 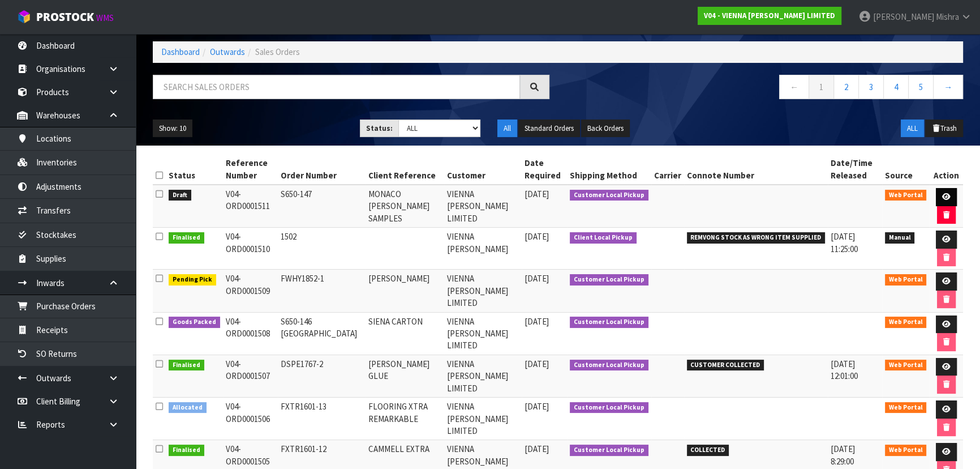 What do you see at coordinates (855, 170) in the screenshot?
I see `th: Date/Time Released` at bounding box center [855, 170].